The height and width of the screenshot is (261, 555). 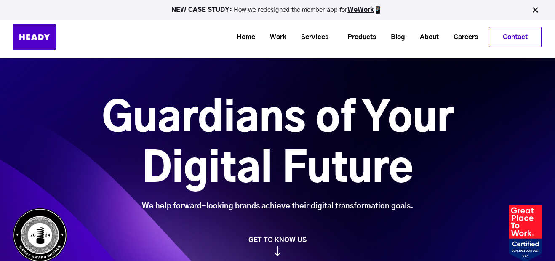 What do you see at coordinates (395, 37) in the screenshot?
I see `a: Blog` at bounding box center [395, 37].